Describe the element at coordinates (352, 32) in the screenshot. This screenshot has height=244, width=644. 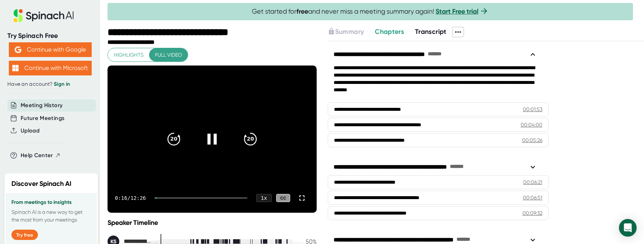
I see `div: Upgrade to access` at that location.